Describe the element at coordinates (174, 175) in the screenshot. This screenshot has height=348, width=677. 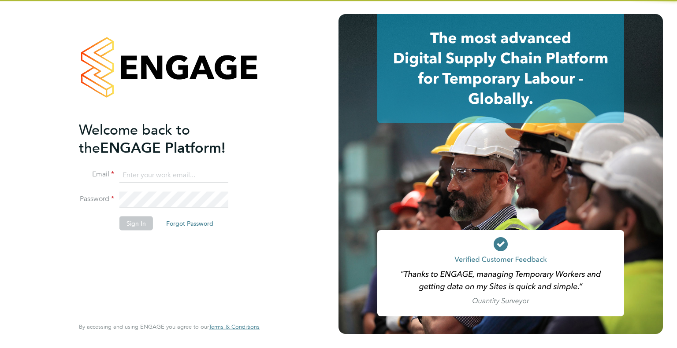
I see `input: Enter your work email...` at that location.